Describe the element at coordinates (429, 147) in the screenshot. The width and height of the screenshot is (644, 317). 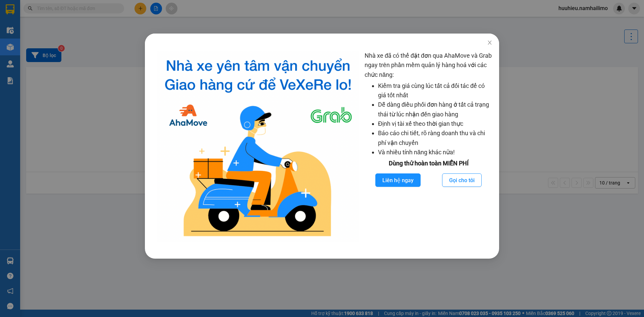
I see `div: Nhà xe đã có thể đặt đơn qua AhaMove và Grab ngay trên phần mềm quản lý hàng hoá với các chức năng:` at that location.